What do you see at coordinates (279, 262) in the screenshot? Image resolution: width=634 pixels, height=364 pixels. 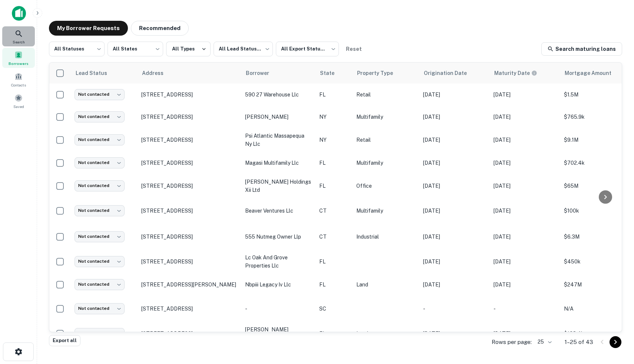 I see `p: lc oak and grove properties llc` at bounding box center [279, 262].